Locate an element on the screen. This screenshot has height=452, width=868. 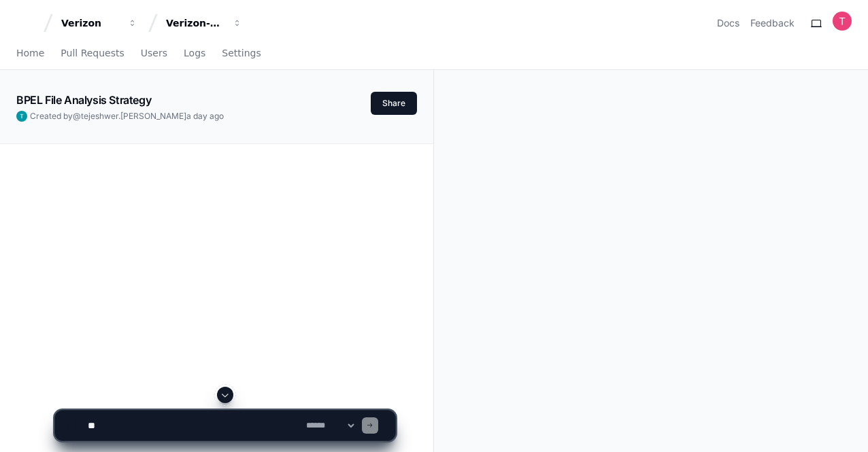
span: Logs is located at coordinates (195, 53).